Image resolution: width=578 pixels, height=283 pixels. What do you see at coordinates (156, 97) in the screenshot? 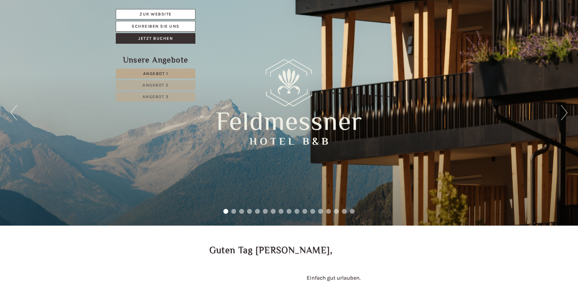
I see `span: Angebot 3` at bounding box center [156, 97].